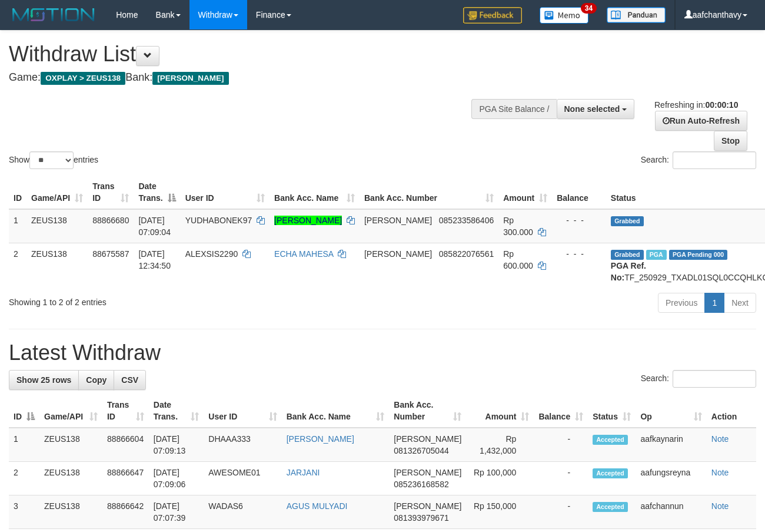  What do you see at coordinates (382, 352) in the screenshot?
I see `h1: Latest Withdraw` at bounding box center [382, 352].